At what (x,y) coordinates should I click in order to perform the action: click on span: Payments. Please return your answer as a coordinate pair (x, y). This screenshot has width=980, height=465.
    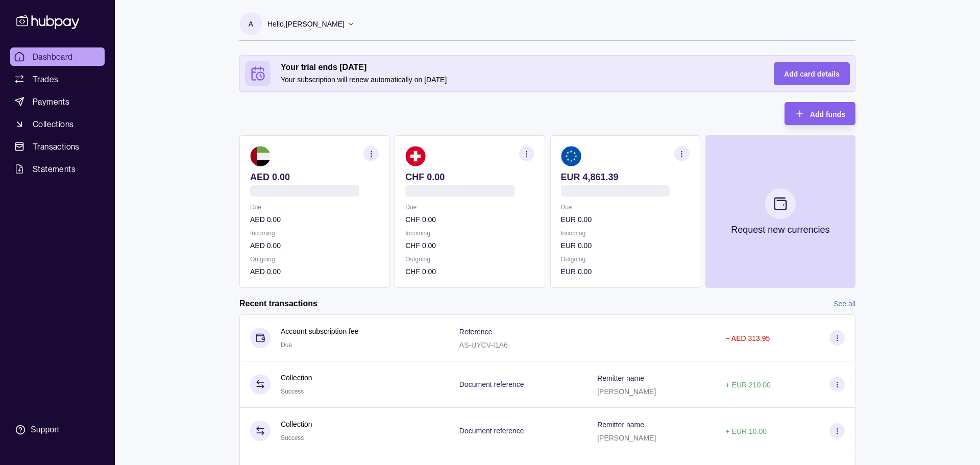
    Looking at the image, I should click on (51, 101).